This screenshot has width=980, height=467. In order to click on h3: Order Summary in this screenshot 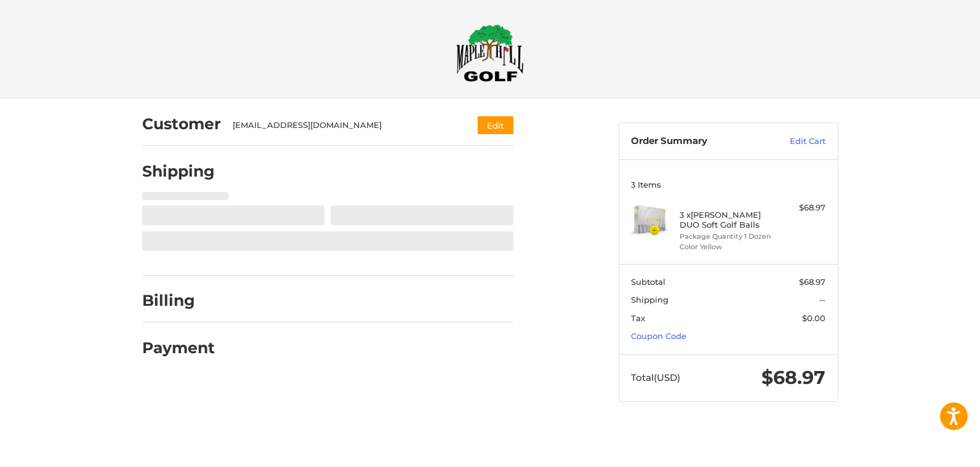, I will do `click(697, 141)`.